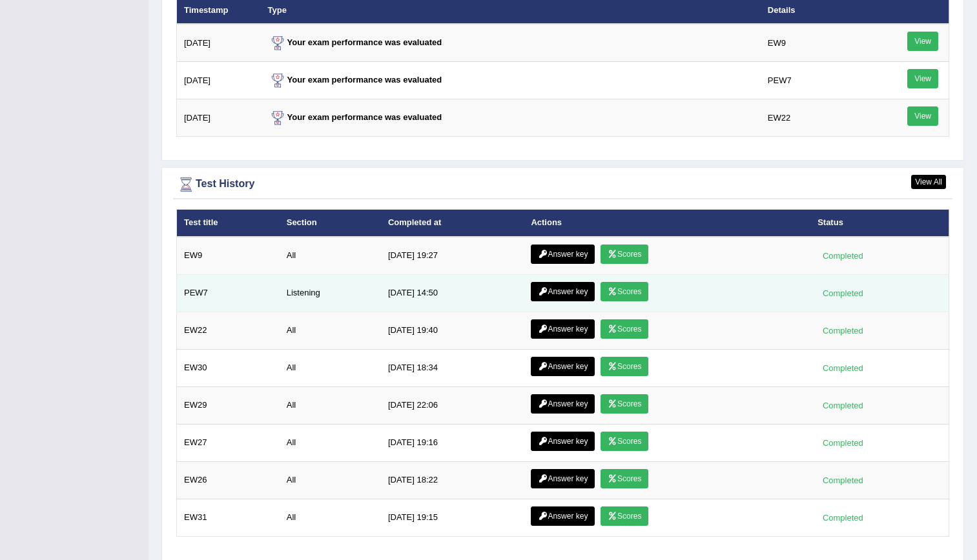 Image resolution: width=977 pixels, height=560 pixels. I want to click on th: Status, so click(880, 223).